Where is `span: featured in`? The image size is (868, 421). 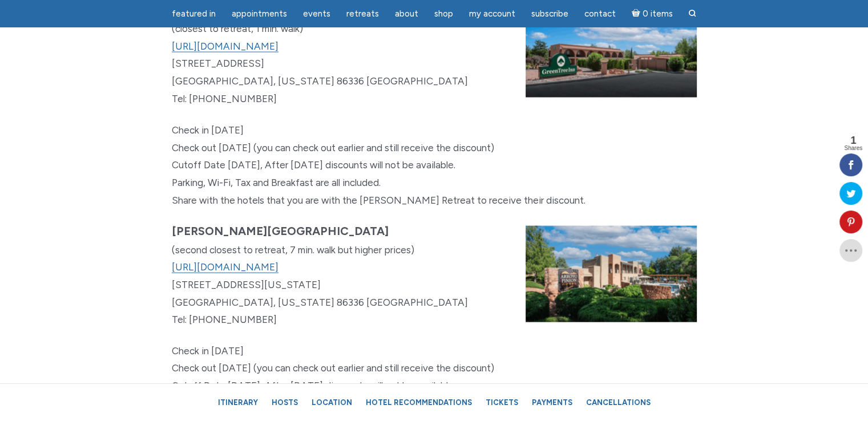
span: featured in is located at coordinates (193, 14).